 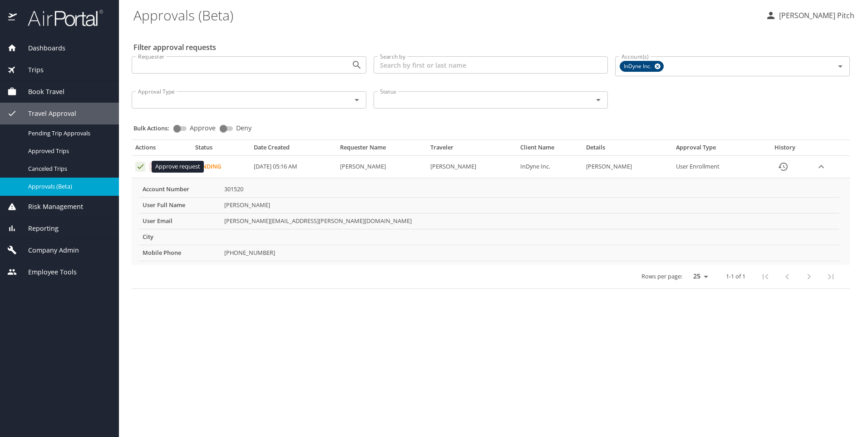 I want to click on table: Approval table, so click(x=490, y=215).